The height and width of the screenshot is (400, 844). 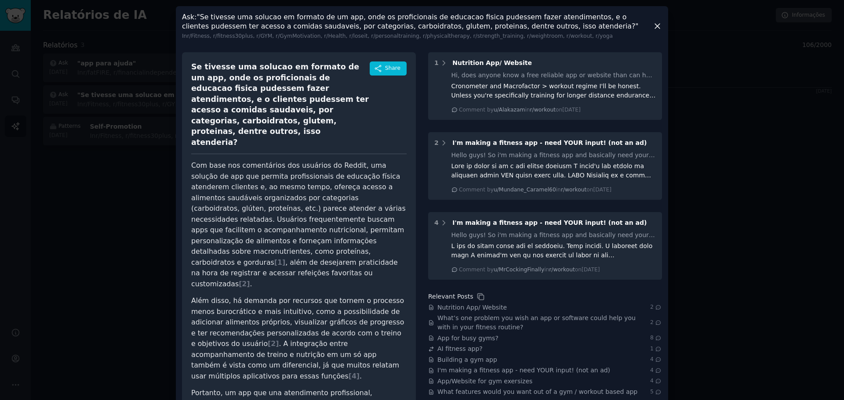 What do you see at coordinates (417, 36) in the screenshot?
I see `div: In r/Fitness, r/fitness30plus, r/GYM, r/GymMotivation, r/Health, r/loseit, r/personaltraining, r/...` at bounding box center [417, 36].